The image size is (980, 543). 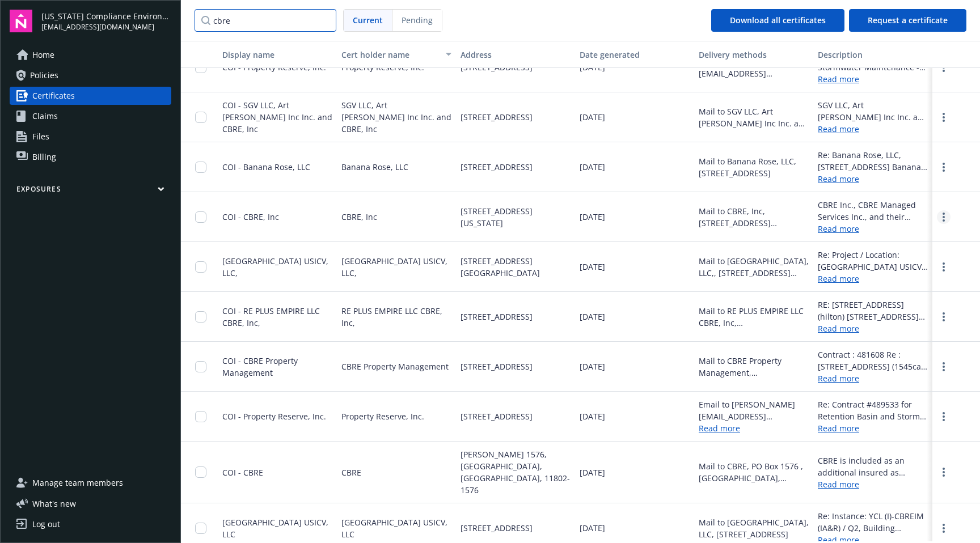 What do you see at coordinates (367, 20) in the screenshot?
I see `span: Current` at bounding box center [367, 20].